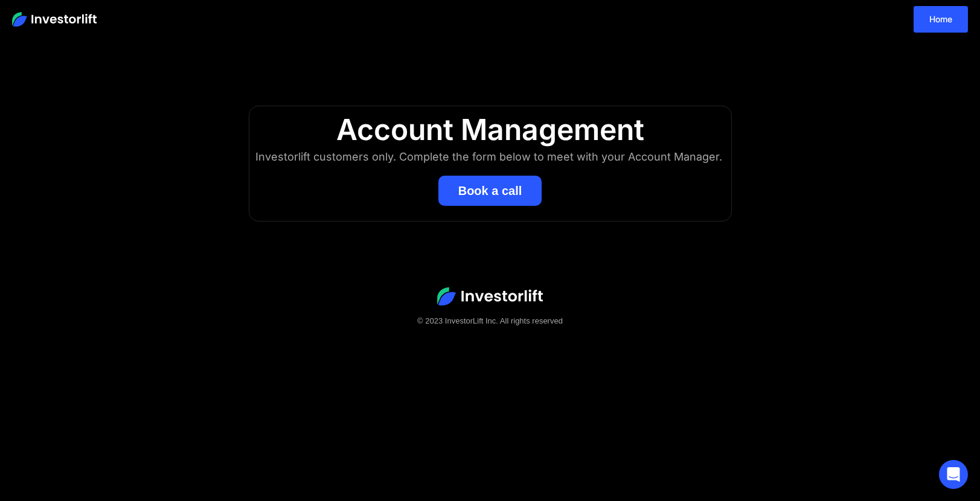 This screenshot has height=501, width=980. What do you see at coordinates (954, 475) in the screenshot?
I see `div: Open Intercom Messenger` at bounding box center [954, 475].